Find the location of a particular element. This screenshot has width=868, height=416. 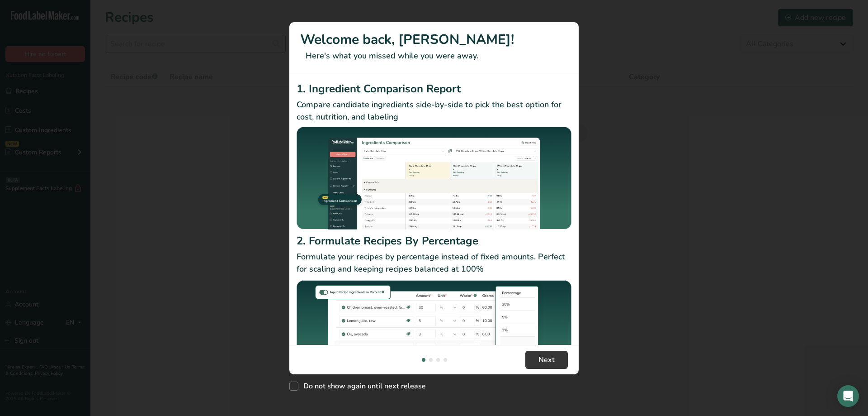

p: Compare candidate ingredients side-by-side to pick the best option for cost, nutrition, and labeling is located at coordinates (434, 111).